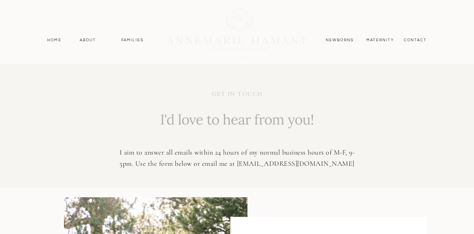 The image size is (474, 234). What do you see at coordinates (237, 95) in the screenshot?
I see `p: get in touch` at bounding box center [237, 95].